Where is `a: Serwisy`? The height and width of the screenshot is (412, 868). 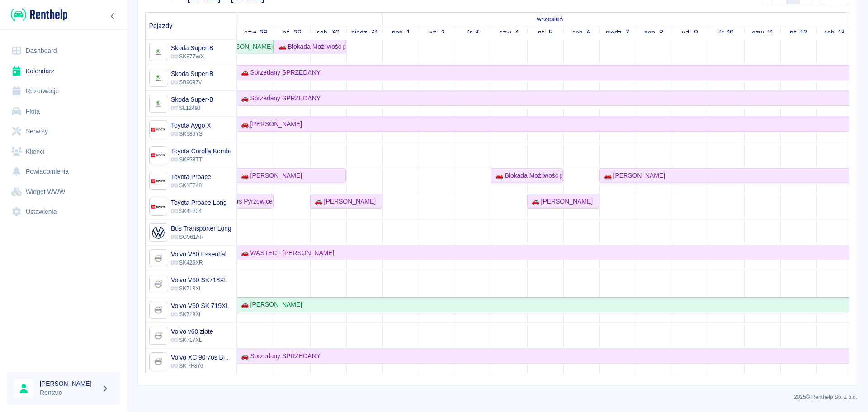 a: Serwisy is located at coordinates (63, 131).